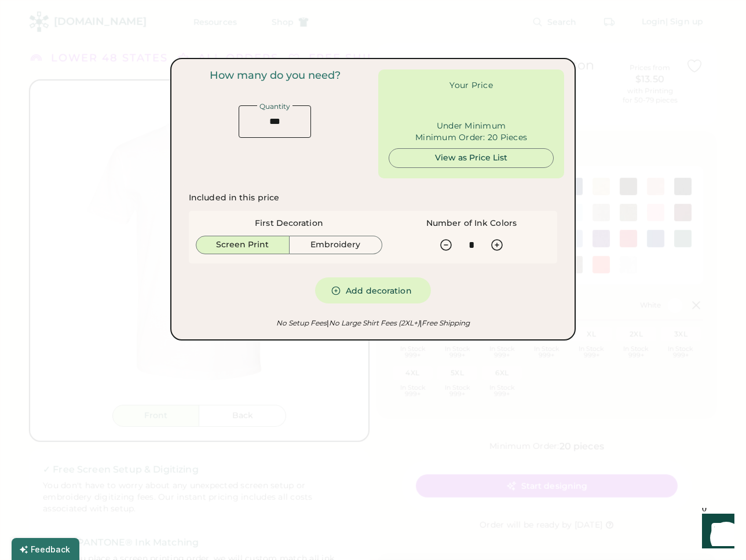 The image size is (746, 560). Describe the element at coordinates (275, 76) in the screenshot. I see `div: How many do you need?` at that location.